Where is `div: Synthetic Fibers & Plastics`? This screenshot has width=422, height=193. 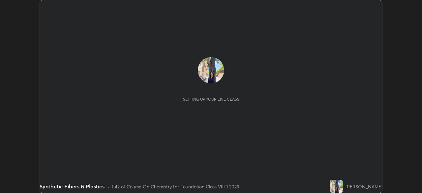 div: Synthetic Fibers & Plastics is located at coordinates (72, 186).